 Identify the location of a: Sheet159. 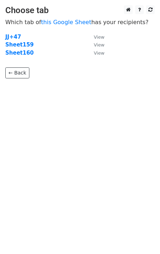
(19, 45).